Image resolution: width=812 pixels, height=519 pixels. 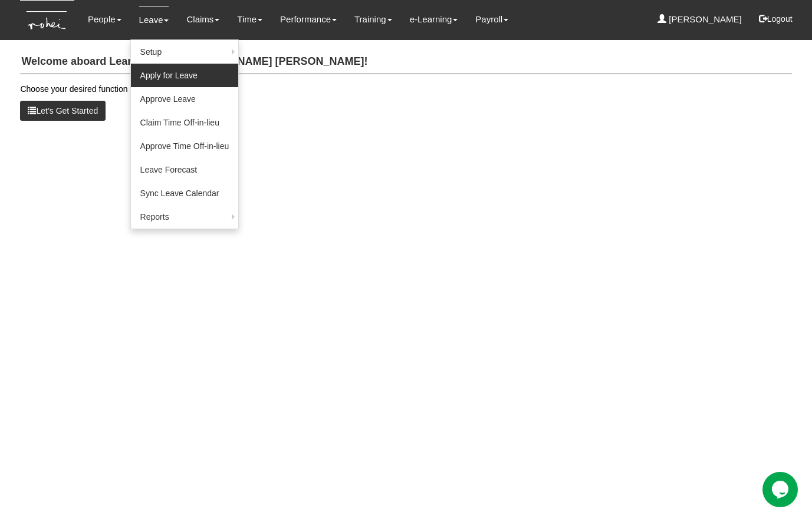 I want to click on a: Approve Time Off-in-lieu, so click(x=185, y=146).